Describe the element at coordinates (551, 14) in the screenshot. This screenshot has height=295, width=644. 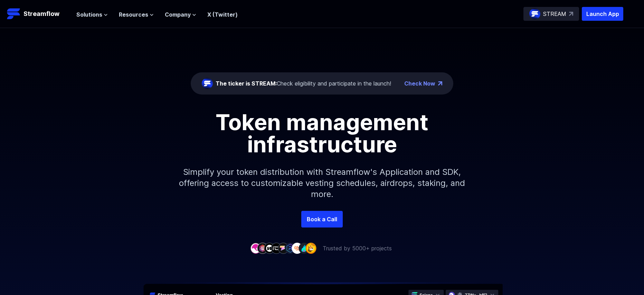
I see `a: STREAM` at that location.